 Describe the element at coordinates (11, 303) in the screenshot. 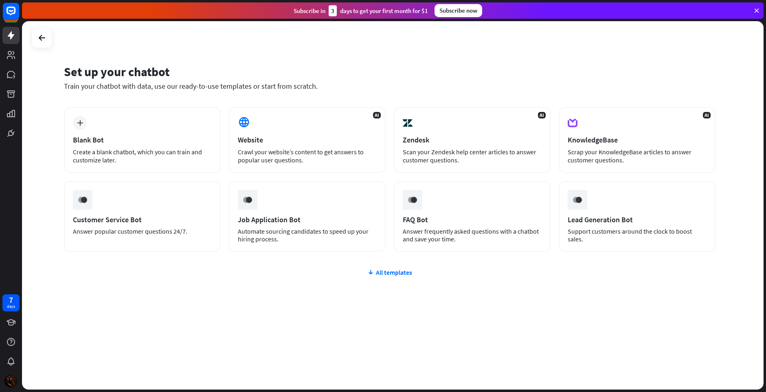

I see `a: 7 days` at that location.